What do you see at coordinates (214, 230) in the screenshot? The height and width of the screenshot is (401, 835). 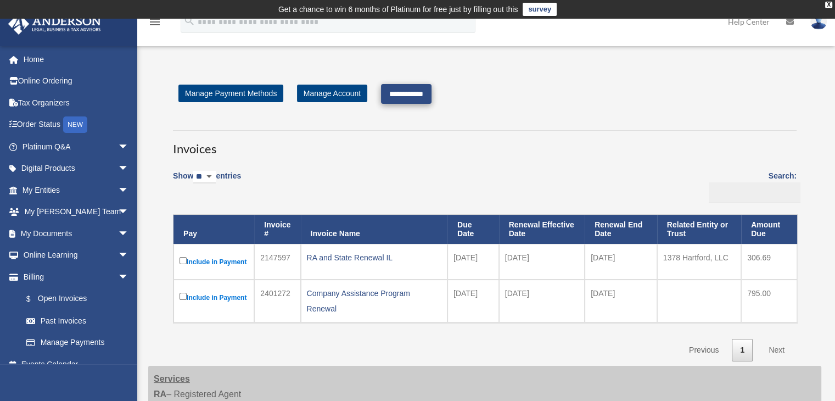 I see `th: Pay: activate to sort column descending` at bounding box center [214, 230].